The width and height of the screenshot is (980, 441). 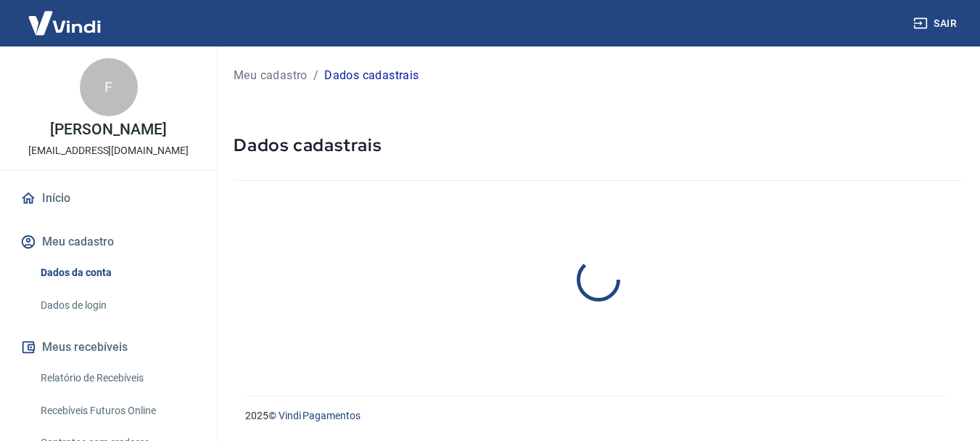 What do you see at coordinates (372, 76) in the screenshot?
I see `p: Dados cadastrais` at bounding box center [372, 76].